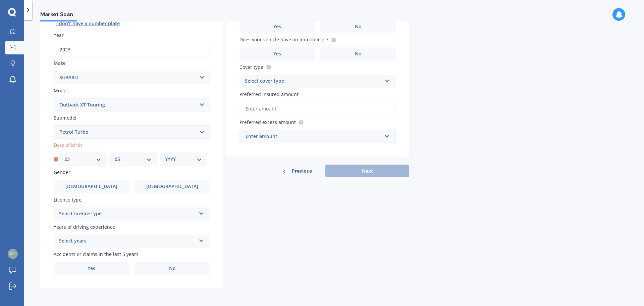 This screenshot has height=306, width=644. What do you see at coordinates (96, 254) in the screenshot?
I see `span: Accidents or claims in the last 5 years` at bounding box center [96, 254].